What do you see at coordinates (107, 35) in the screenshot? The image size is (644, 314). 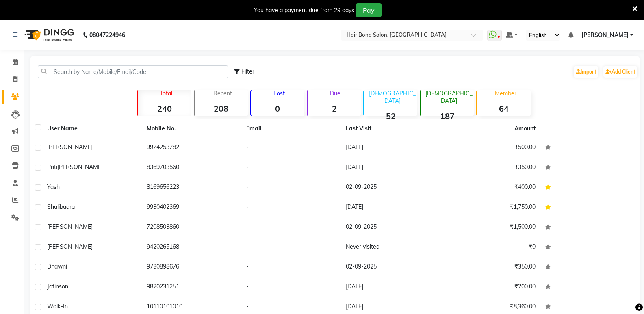 I see `b: 08047224946` at bounding box center [107, 35].